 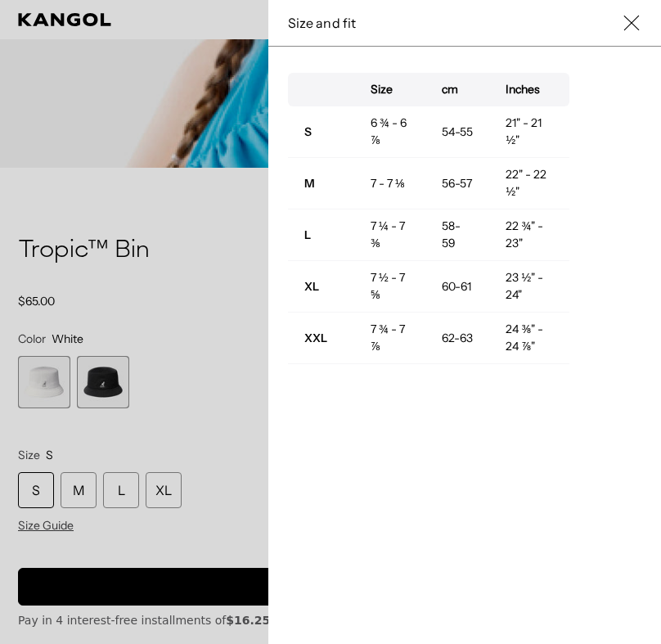 What do you see at coordinates (530, 183) in the screenshot?
I see `td: 22" - 22 ½"` at bounding box center [530, 183].